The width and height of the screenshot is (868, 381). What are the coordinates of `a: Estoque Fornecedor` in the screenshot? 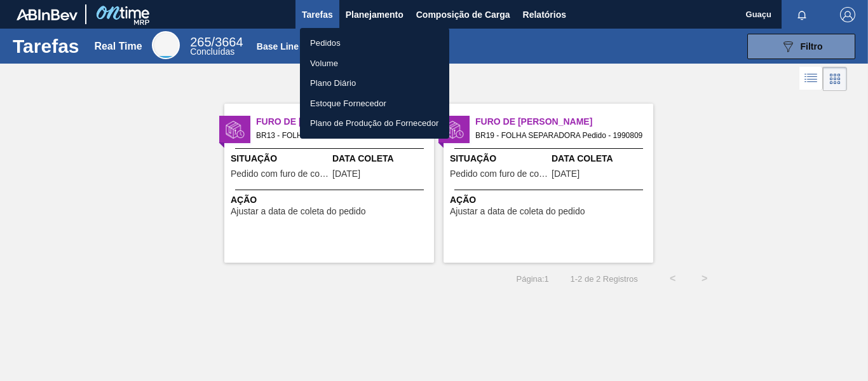 It's located at (374, 103).